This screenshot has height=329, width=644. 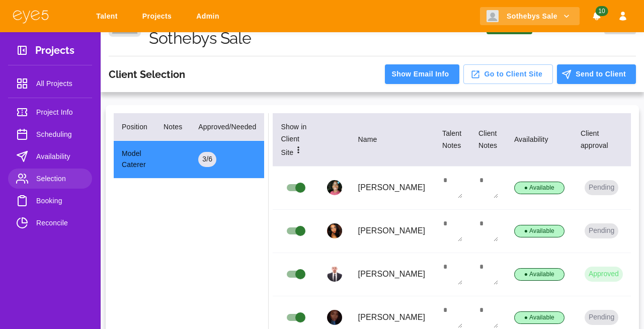 I want to click on button: Send to Client, so click(x=596, y=74).